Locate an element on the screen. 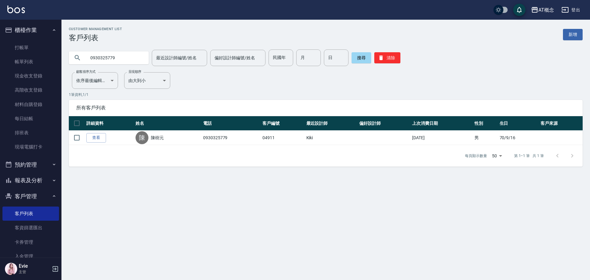  div: 依序最後編輯時間 is located at coordinates (95, 81).